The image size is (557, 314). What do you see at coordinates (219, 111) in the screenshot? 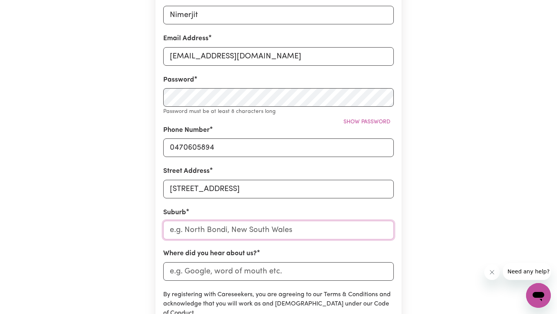
I see `small: Password must be at least 8 characters long` at bounding box center [219, 111].